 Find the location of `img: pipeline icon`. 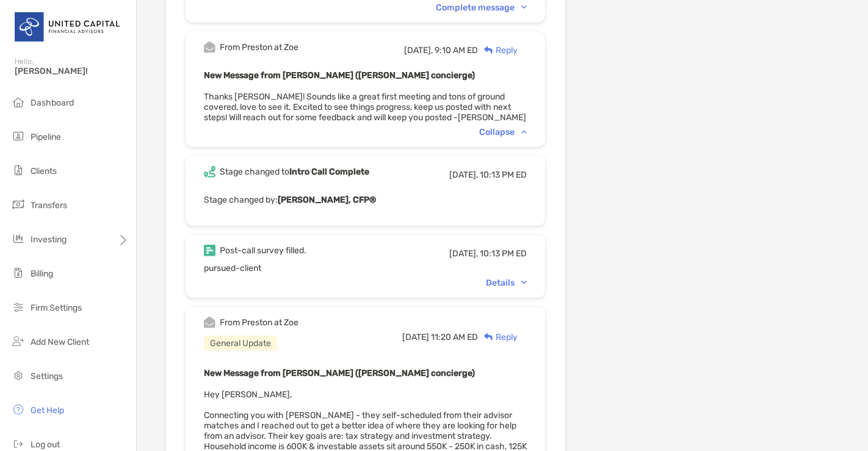

img: pipeline icon is located at coordinates (18, 136).